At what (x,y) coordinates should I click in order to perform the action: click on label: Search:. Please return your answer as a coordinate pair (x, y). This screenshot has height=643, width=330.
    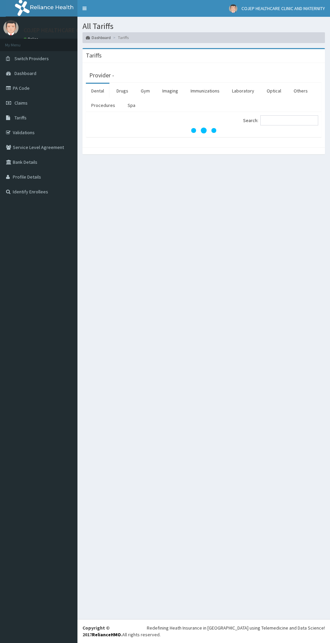
    Looking at the image, I should click on (280, 120).